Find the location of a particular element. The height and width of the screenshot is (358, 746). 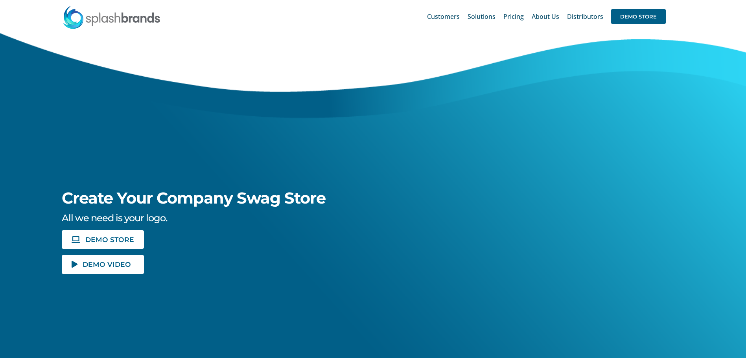

a: Customers is located at coordinates (443, 17).